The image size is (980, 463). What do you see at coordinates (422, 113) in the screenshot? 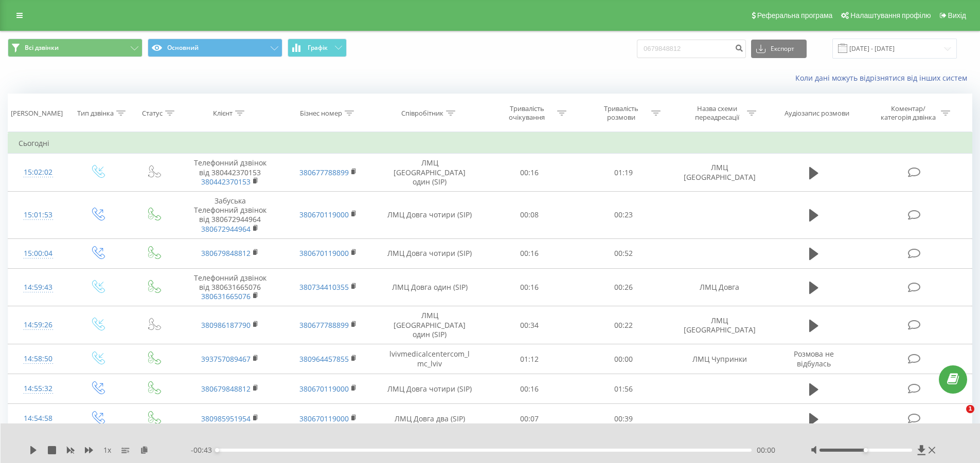
I see `div: Співробітник` at bounding box center [422, 113].